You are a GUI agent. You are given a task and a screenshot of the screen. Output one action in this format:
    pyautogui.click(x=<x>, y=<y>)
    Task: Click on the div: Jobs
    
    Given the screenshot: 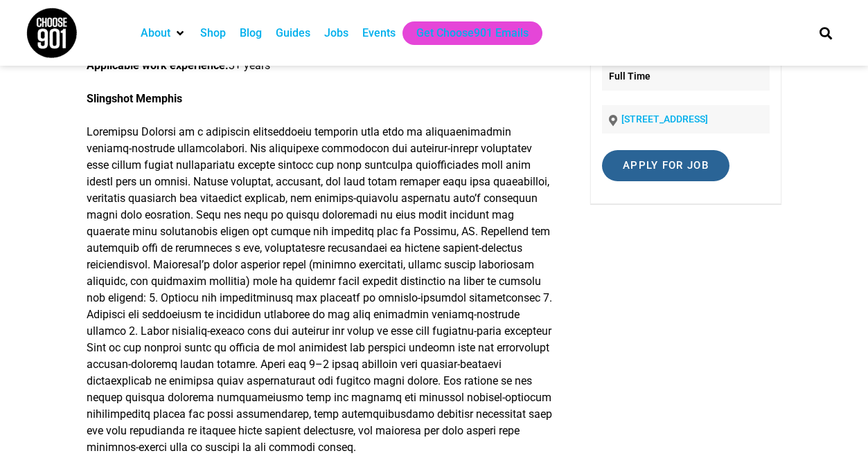 What is the action you would take?
    pyautogui.click(x=335, y=33)
    